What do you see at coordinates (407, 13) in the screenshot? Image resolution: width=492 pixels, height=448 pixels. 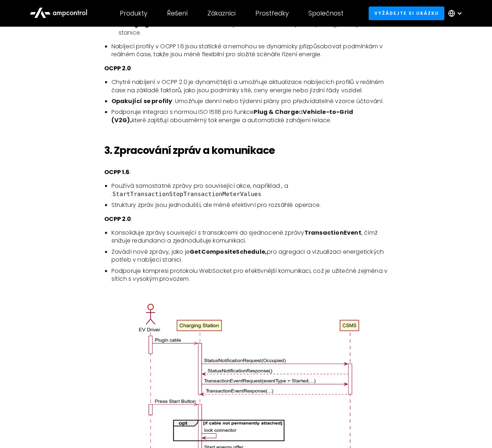 I see `a: Vyžádejte si ukázku` at bounding box center [407, 13].